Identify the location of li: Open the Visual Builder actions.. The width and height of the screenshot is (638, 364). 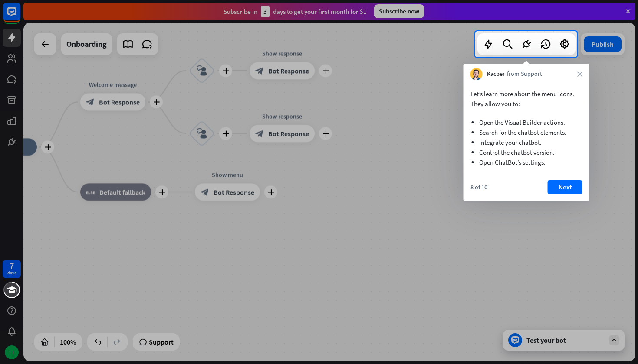
(527, 122).